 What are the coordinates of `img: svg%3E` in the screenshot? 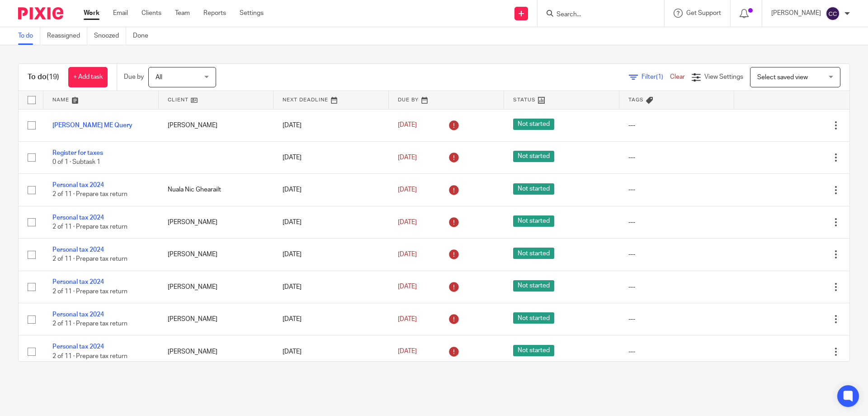 It's located at (833, 14).